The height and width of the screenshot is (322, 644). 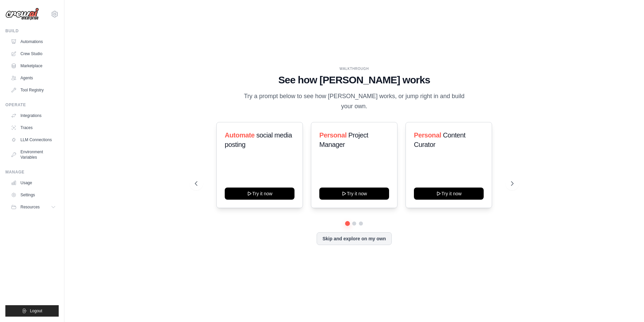 I want to click on a: Crew Studio, so click(x=33, y=54).